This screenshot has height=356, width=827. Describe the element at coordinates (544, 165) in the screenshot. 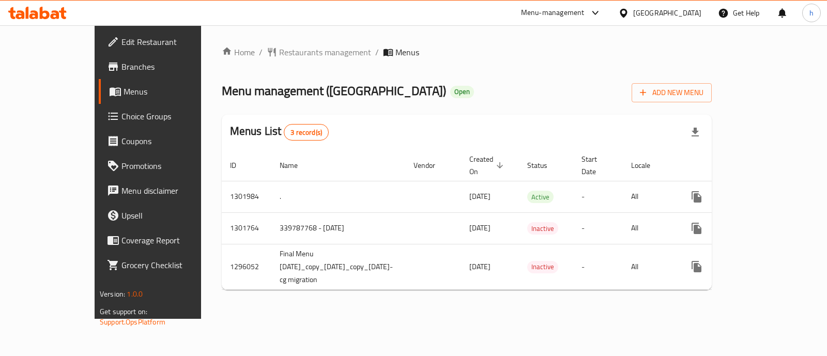

I see `span: Status` at that location.